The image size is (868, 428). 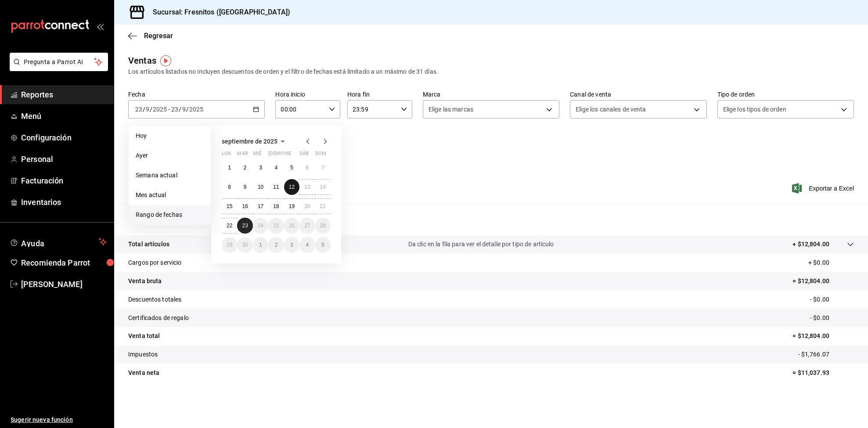 What do you see at coordinates (291, 226) in the screenshot?
I see `abbr: 26 de septiembre de 2025` at bounding box center [291, 226].